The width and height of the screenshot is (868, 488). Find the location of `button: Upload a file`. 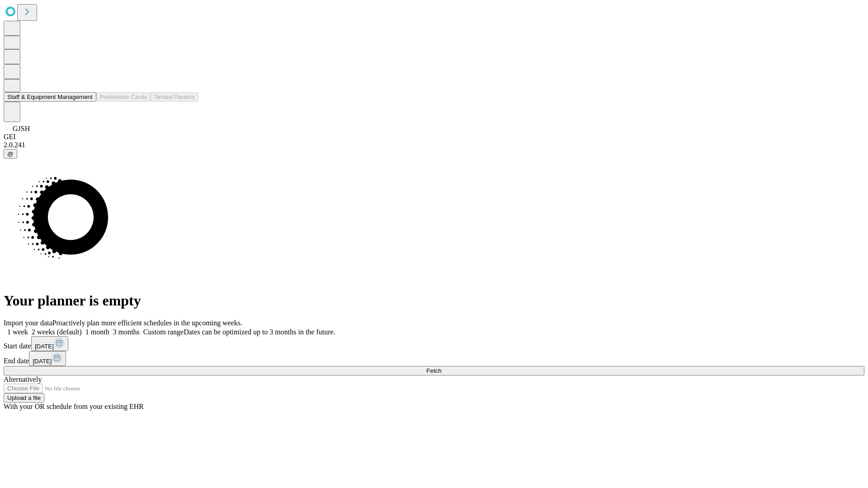

button: Upload a file is located at coordinates (24, 397).